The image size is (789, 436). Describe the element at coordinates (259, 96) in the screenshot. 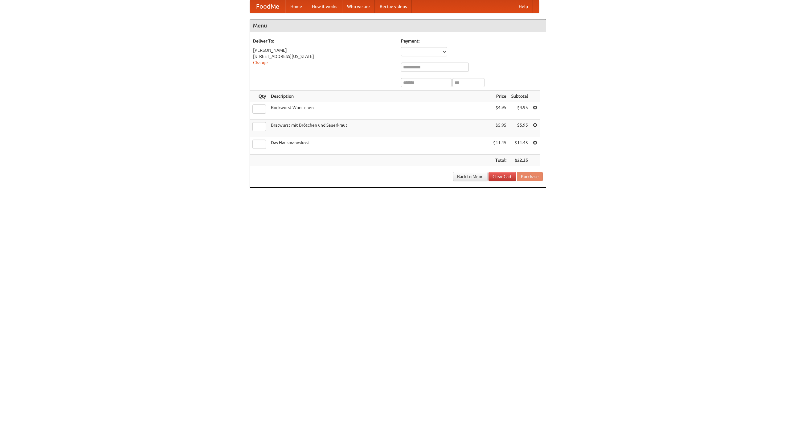

I see `th: Qty` at that location.